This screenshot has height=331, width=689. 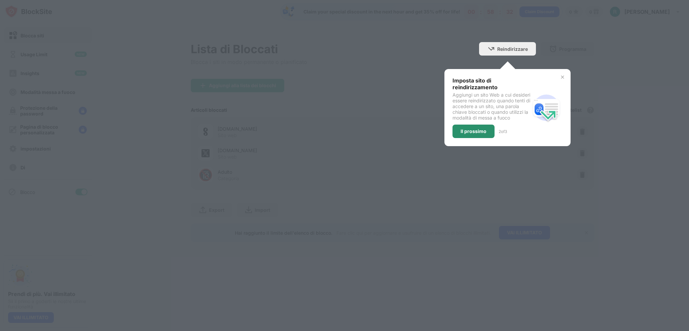 What do you see at coordinates (512, 49) in the screenshot?
I see `div: Reindirizzare` at bounding box center [512, 49].